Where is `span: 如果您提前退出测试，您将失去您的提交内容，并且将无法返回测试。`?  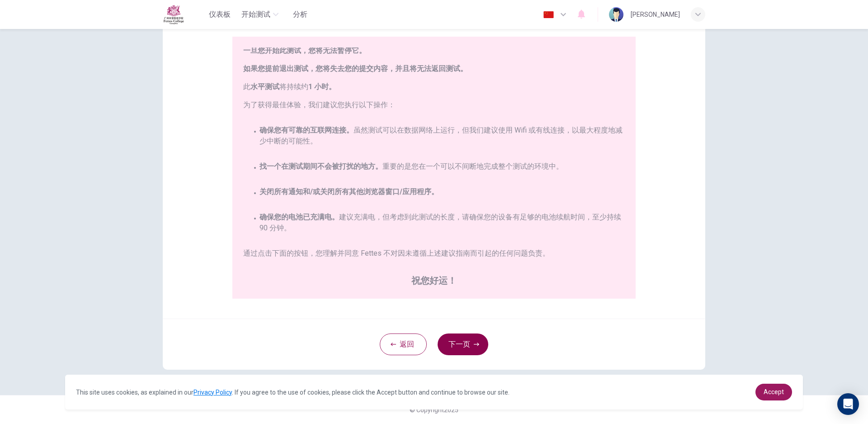
span: 如果您提前退出测试，您将失去您的提交内容，并且将无法返回测试。 is located at coordinates (434, 69).